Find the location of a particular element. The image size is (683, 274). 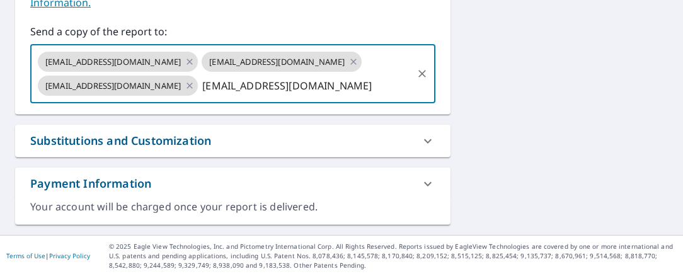

a: Privacy Policy is located at coordinates (69, 256).